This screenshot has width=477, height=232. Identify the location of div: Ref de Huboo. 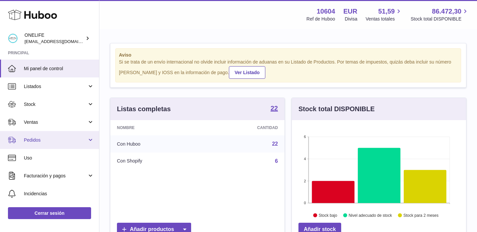
(320, 19).